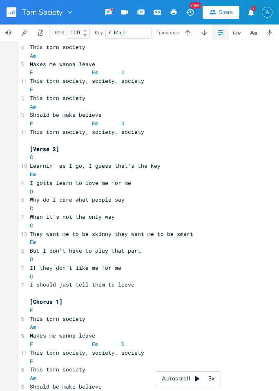 The height and width of the screenshot is (391, 279). Describe the element at coordinates (59, 33) in the screenshot. I see `div: BPM` at that location.